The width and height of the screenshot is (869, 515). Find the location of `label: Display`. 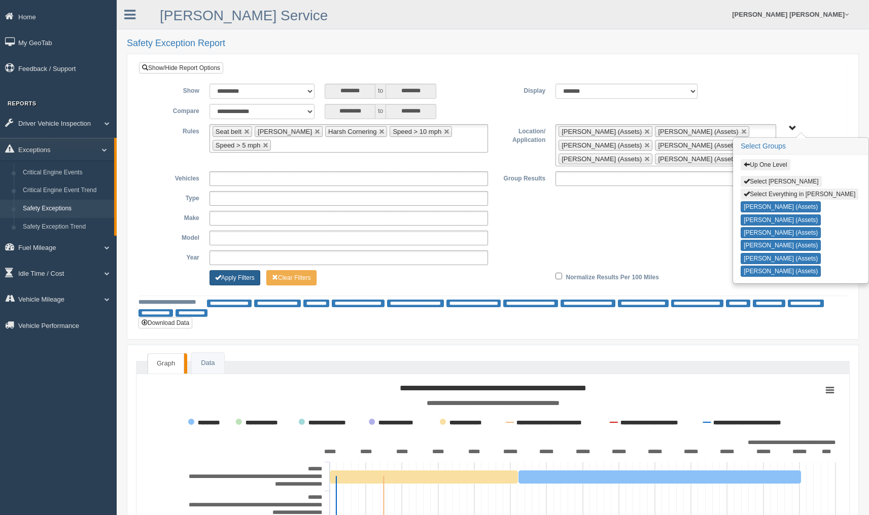

label: Display is located at coordinates (522, 90).